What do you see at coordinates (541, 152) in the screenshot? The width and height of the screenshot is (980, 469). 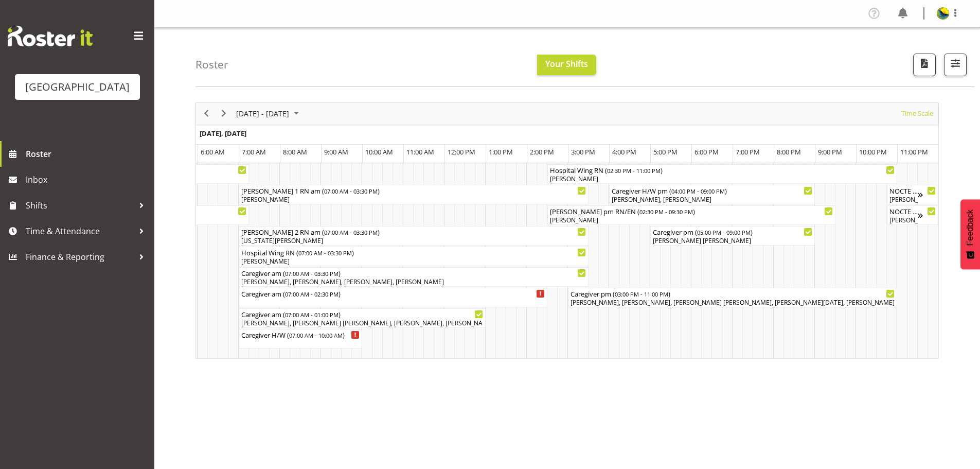 I see `span: 2:00 PM` at bounding box center [541, 152].